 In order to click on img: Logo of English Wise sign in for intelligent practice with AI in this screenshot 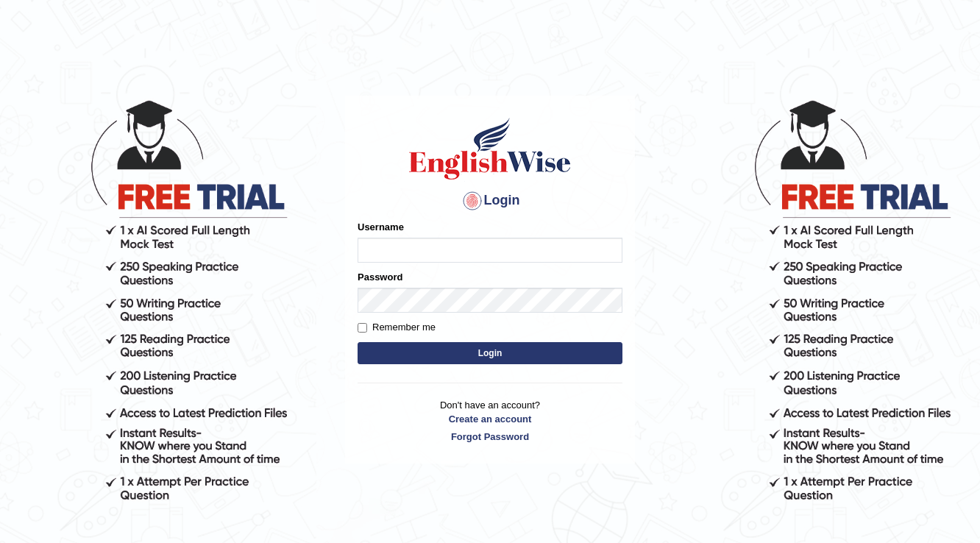, I will do `click(490, 148)`.